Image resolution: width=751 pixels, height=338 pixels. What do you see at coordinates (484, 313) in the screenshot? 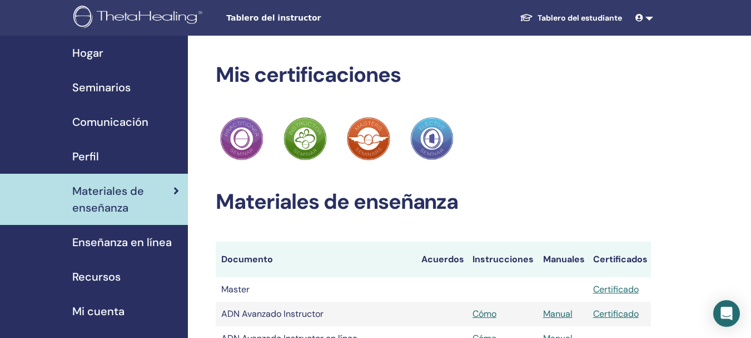
I see `a: Cómo` at bounding box center [484, 313].